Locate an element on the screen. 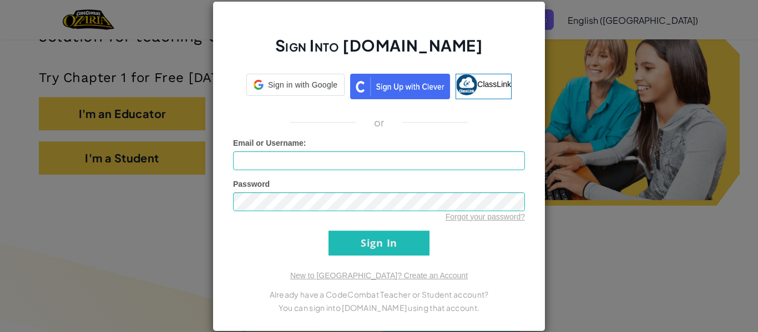  p: or is located at coordinates (379, 123).